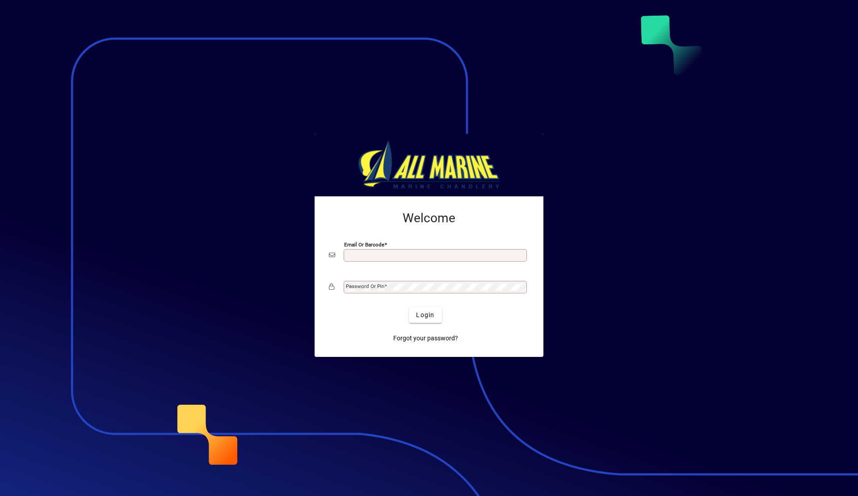 This screenshot has height=496, width=858. Describe the element at coordinates (425, 315) in the screenshot. I see `span: Login` at that location.